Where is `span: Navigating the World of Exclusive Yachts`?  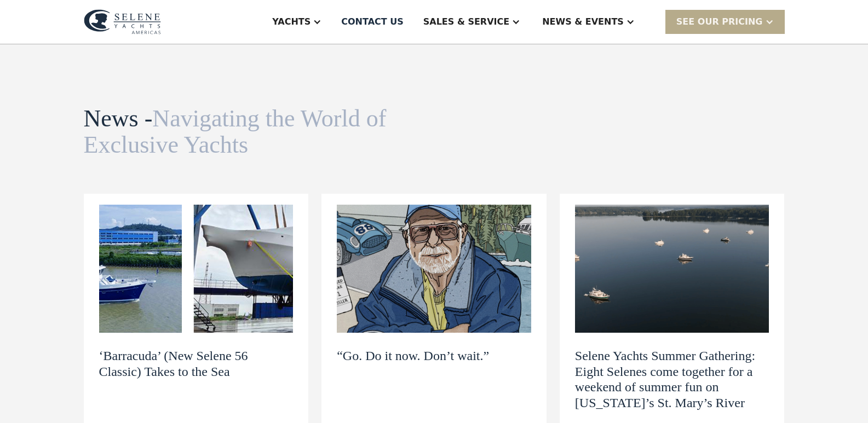 span: Navigating the World of Exclusive Yachts is located at coordinates (235, 131).